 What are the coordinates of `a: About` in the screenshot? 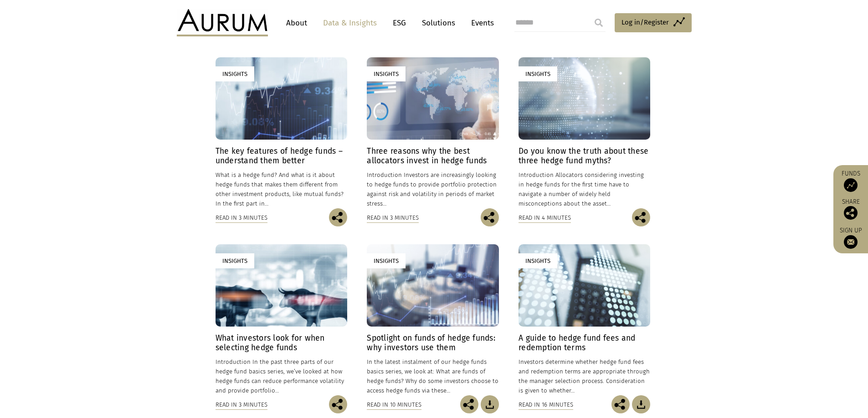 It's located at (296, 22).